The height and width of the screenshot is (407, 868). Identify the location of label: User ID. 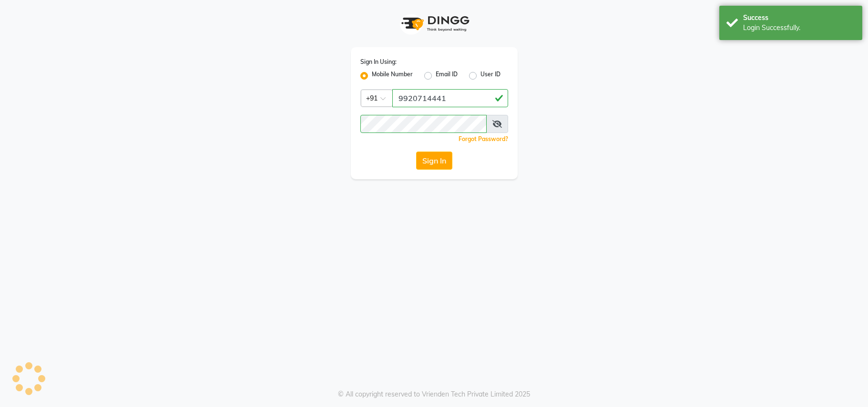
(491, 76).